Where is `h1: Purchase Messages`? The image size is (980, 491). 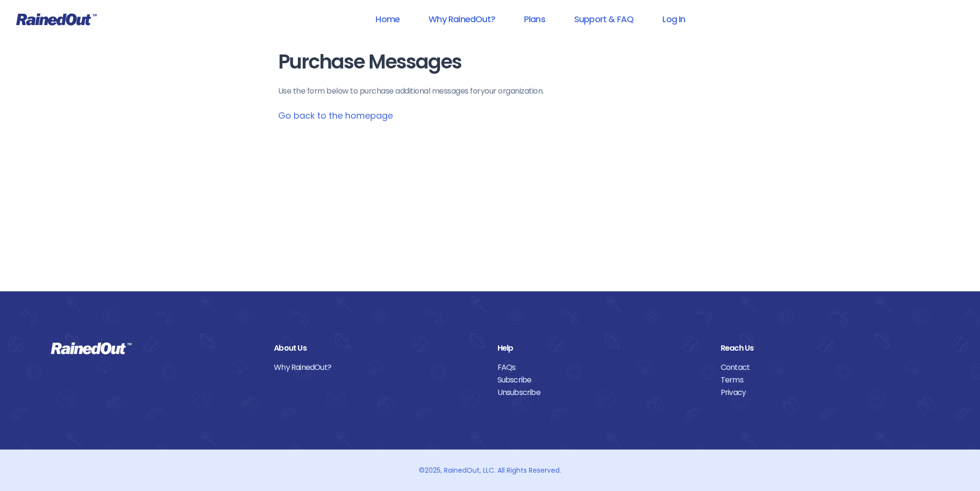 h1: Purchase Messages is located at coordinates (490, 62).